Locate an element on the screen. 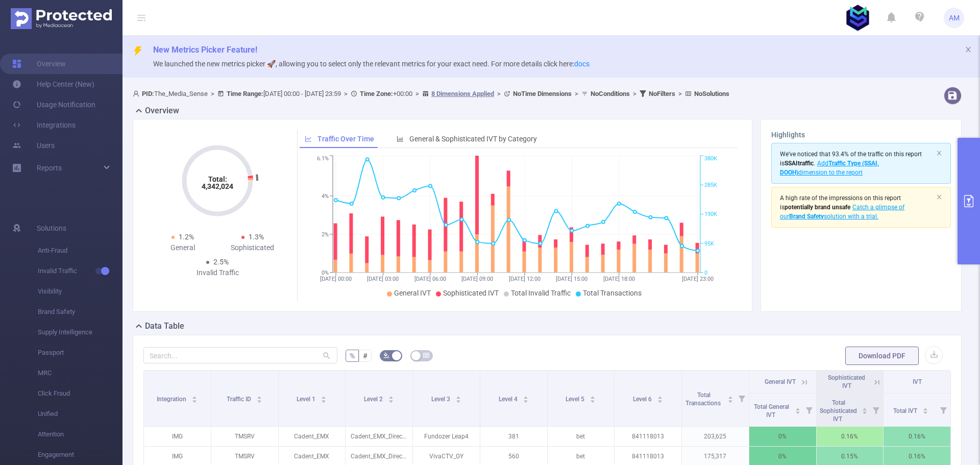  span: Total Invalid Traffic is located at coordinates (541, 293).